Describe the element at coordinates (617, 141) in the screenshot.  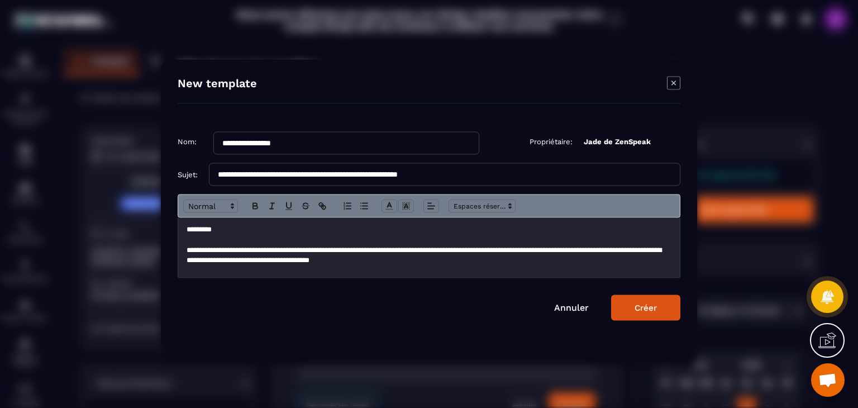
I see `p: Jade de ZenSpeak` at that location.